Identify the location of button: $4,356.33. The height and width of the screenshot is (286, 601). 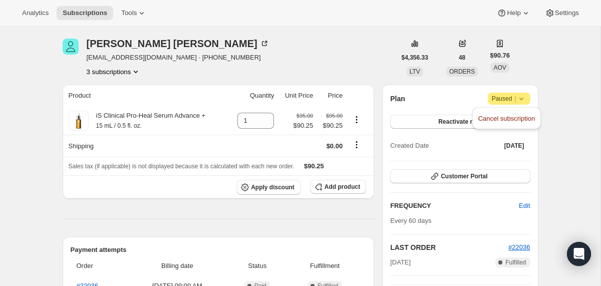
(415, 58).